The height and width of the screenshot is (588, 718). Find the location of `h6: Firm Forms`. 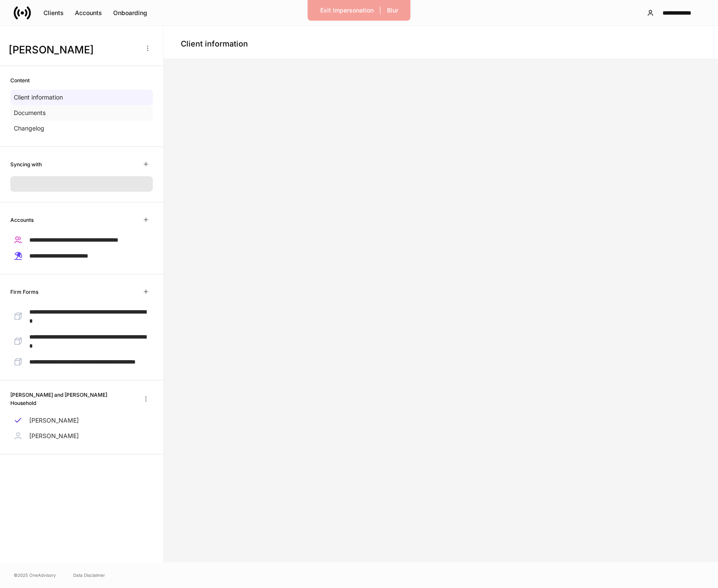

h6: Firm Forms is located at coordinates (24, 291).